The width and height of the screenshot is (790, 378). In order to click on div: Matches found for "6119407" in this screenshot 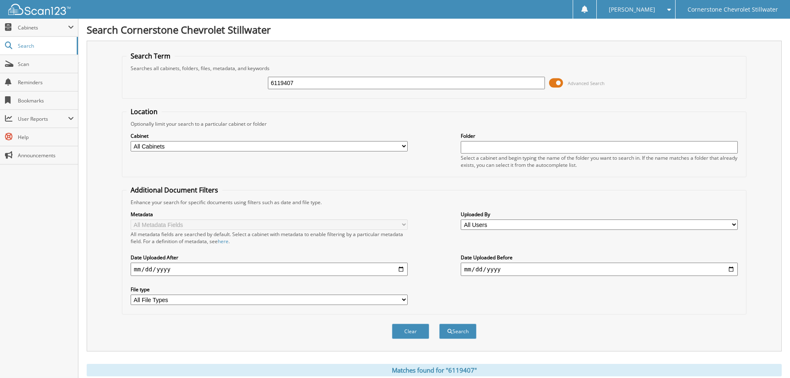, I will do `click(434, 370)`.